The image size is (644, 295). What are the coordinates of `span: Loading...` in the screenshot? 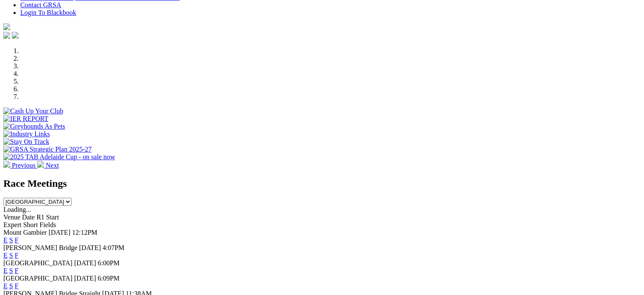 It's located at (17, 209).